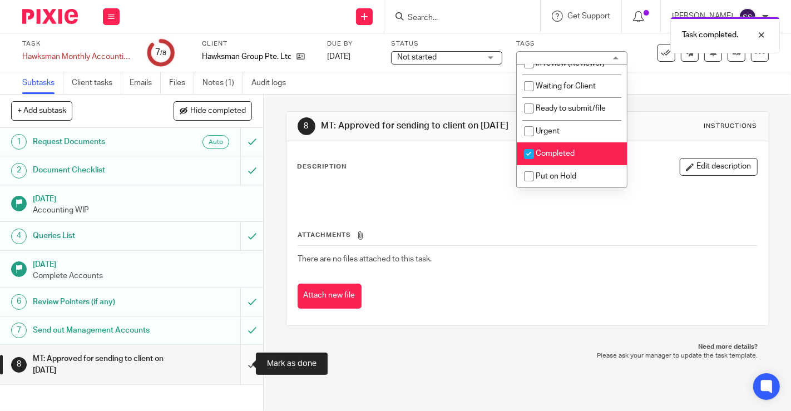 The image size is (791, 411). I want to click on a: Audit logs, so click(273, 83).